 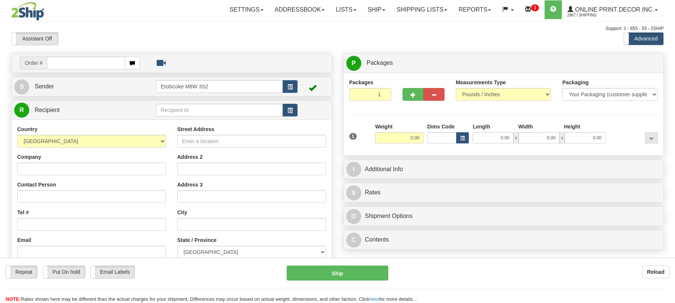 I want to click on input: Enter a location, so click(x=251, y=141).